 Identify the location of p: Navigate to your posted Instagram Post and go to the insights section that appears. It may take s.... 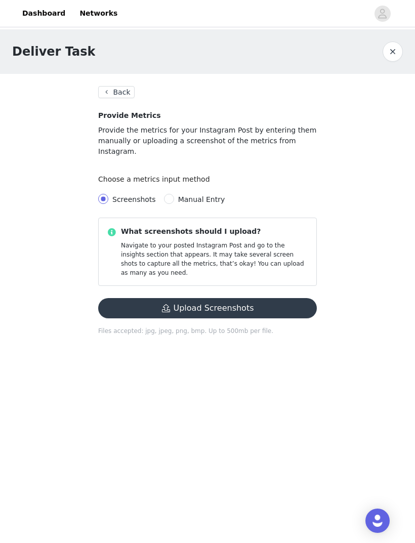
(214, 259).